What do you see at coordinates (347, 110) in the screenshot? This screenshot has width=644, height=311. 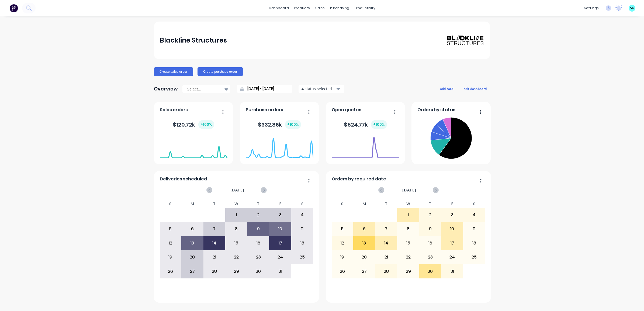 I see `span: Open quotes` at bounding box center [347, 110].